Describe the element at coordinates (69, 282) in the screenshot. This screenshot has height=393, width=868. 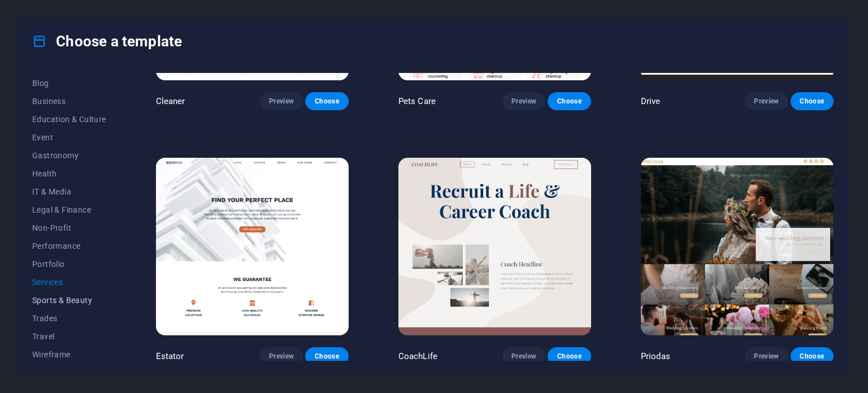
I see `span: Services` at that location.